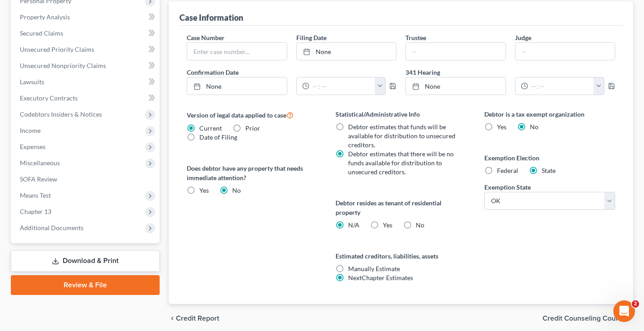  I want to click on label: Case Number, so click(206, 37).